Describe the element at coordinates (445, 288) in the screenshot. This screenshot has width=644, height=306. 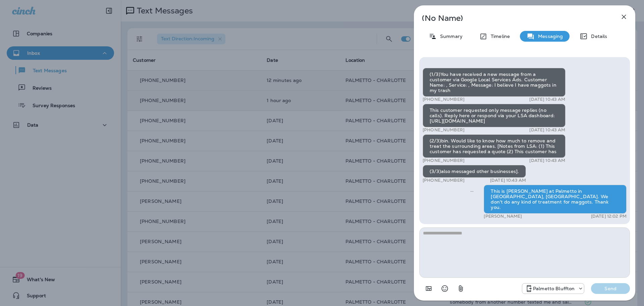
I see `button: Select an emoji` at that location.